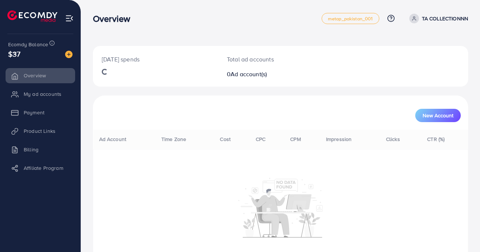 Image resolution: width=480 pixels, height=252 pixels. Describe the element at coordinates (249, 74) in the screenshot. I see `span: Ad account(s)` at that location.